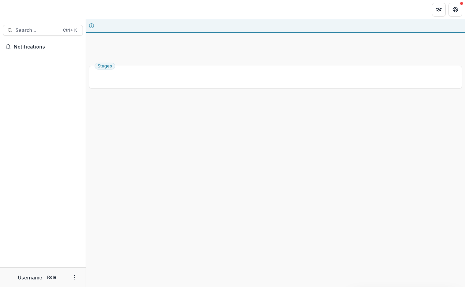  What do you see at coordinates (43, 47) in the screenshot?
I see `button: Notifications` at bounding box center [43, 47].